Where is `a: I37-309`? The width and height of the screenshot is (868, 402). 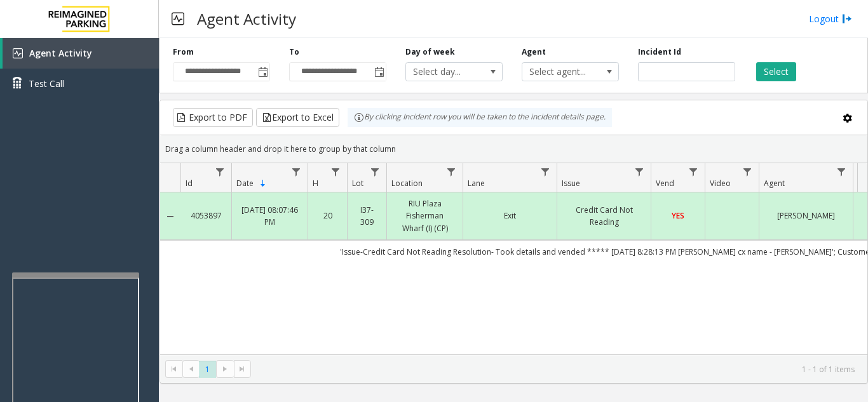
a: I37-309 is located at coordinates (367, 216).